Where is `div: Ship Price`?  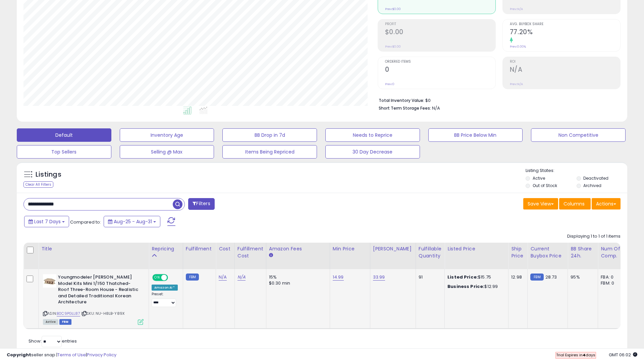
div: Ship Price is located at coordinates (518, 253).